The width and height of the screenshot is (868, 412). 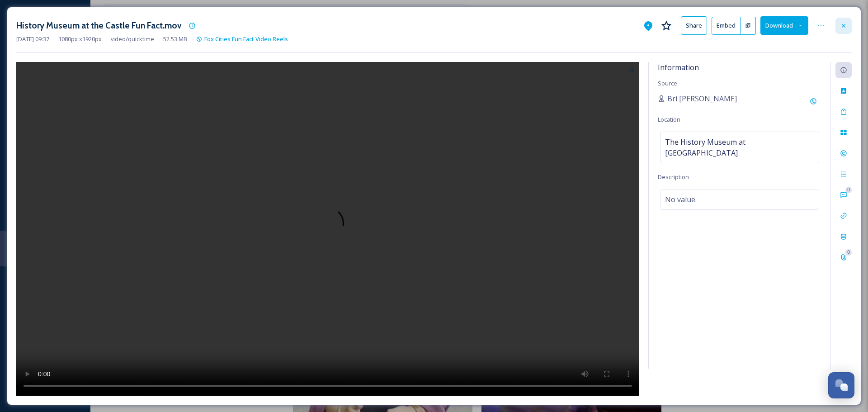 I want to click on button: Embed, so click(x=726, y=26).